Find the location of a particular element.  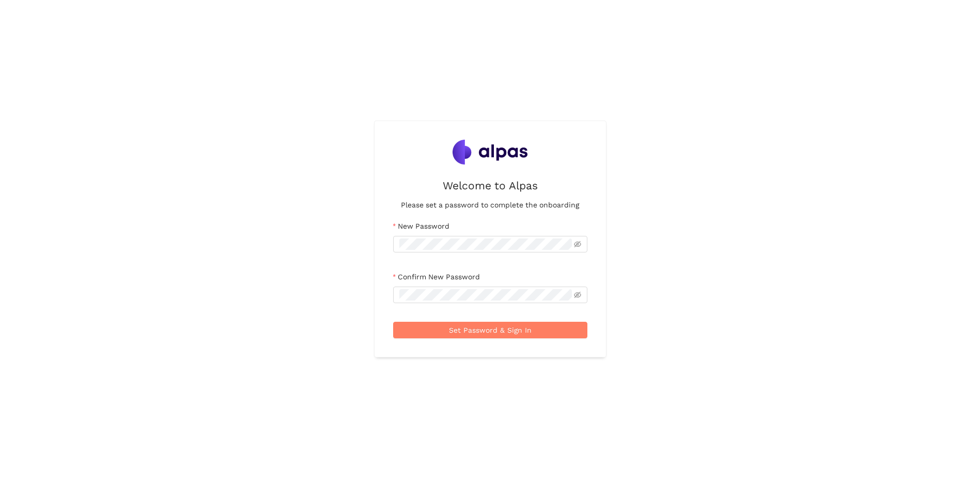

label: New Password is located at coordinates (421, 226).